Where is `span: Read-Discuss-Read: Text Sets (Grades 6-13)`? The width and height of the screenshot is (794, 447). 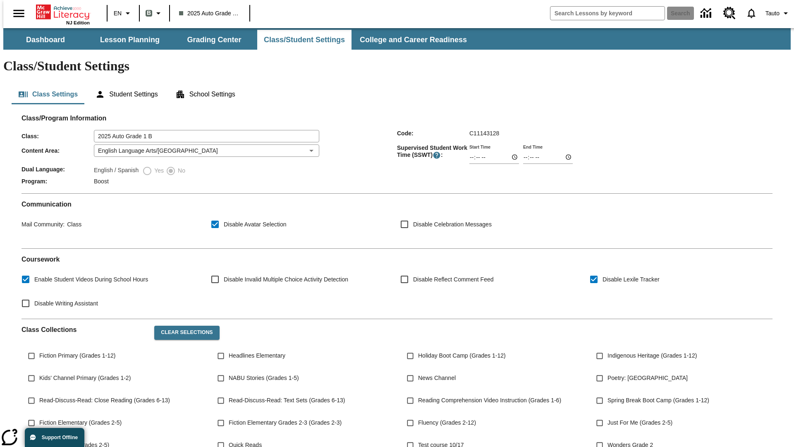
span: Read-Discuss-Read: Text Sets (Grades 6-13) is located at coordinates (287, 400).